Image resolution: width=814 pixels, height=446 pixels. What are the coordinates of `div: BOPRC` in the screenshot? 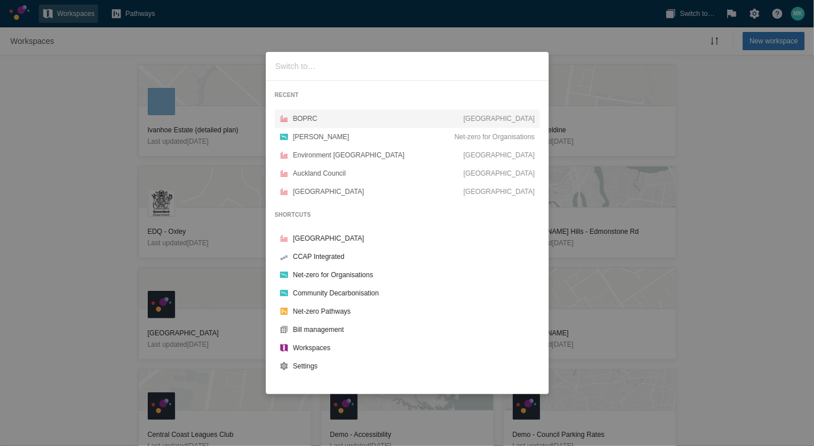 It's located at (378, 119).